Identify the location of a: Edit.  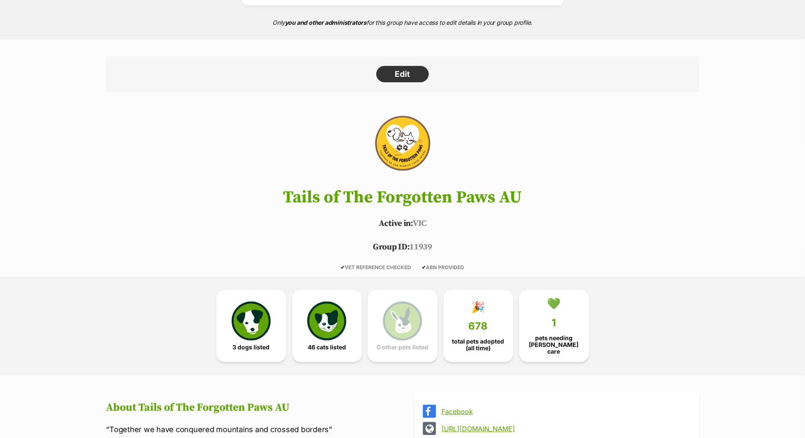
(402, 74).